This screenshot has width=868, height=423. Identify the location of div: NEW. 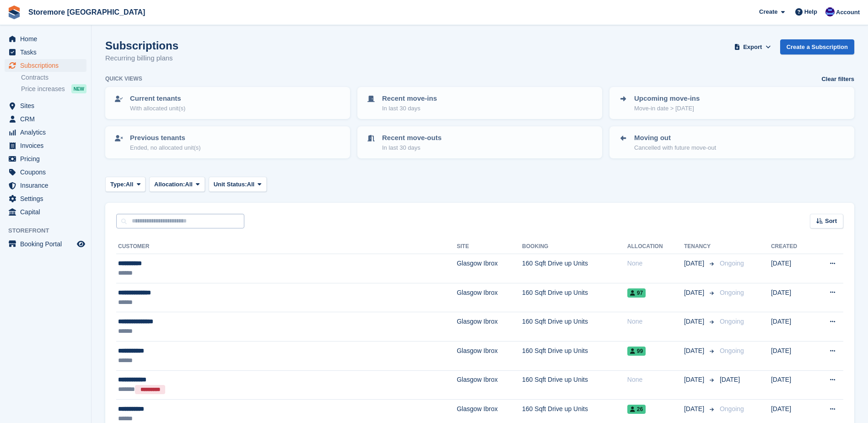
(79, 89).